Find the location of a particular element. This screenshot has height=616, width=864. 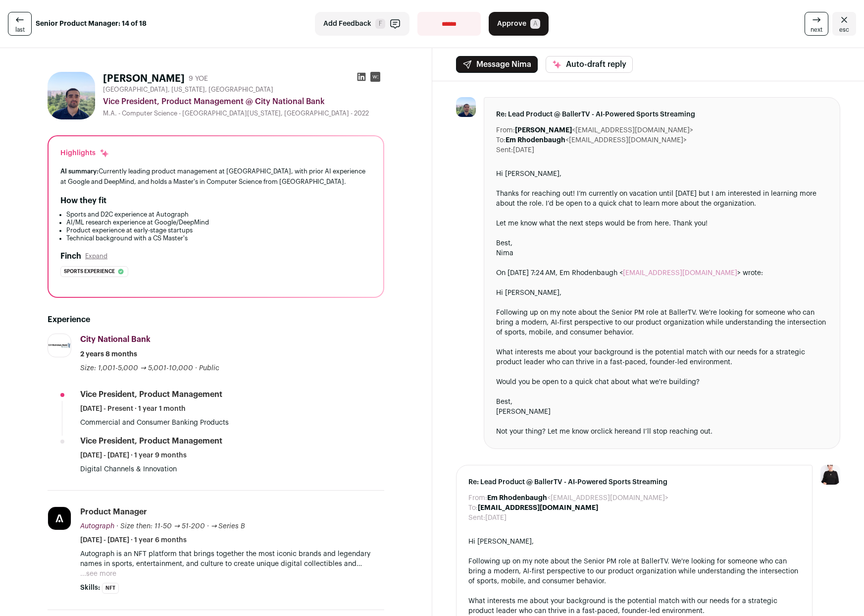

button: Expand is located at coordinates (96, 256).